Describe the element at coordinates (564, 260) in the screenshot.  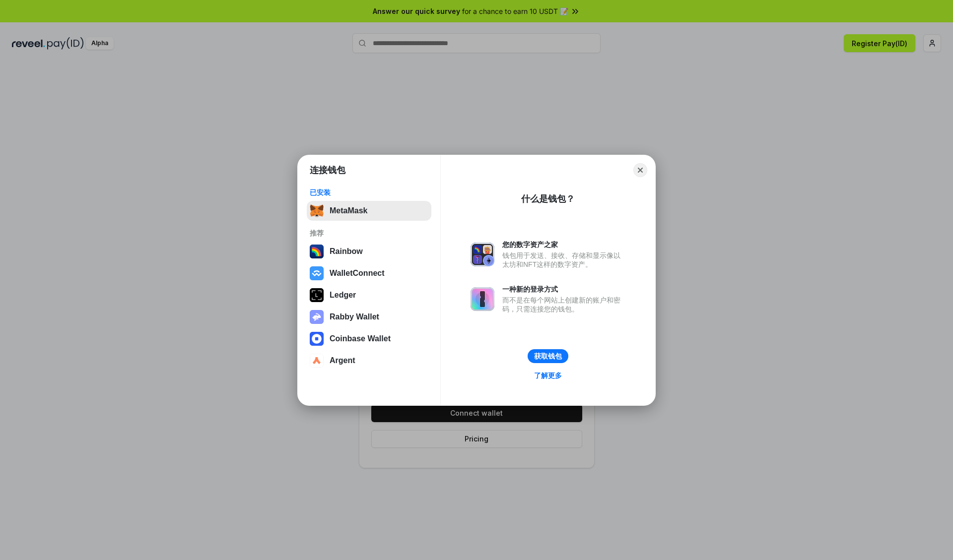
I see `div: 钱包用于发送、接收、存储和显示像以太坊和NFT这样的数字资产。` at that location.